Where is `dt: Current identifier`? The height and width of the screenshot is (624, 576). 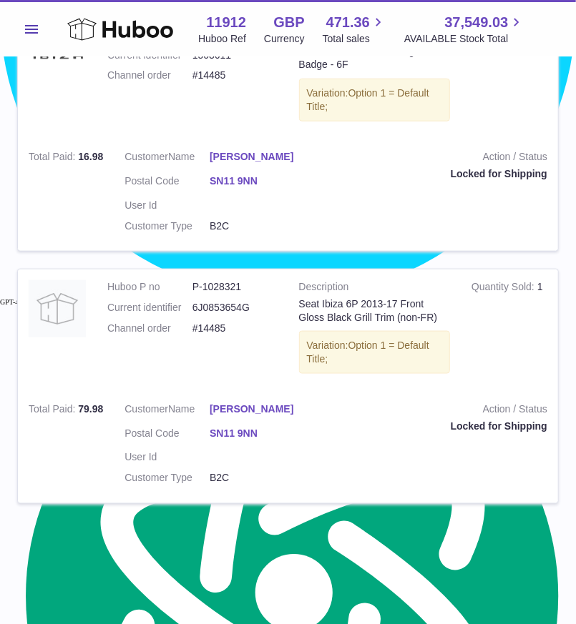
dt: Current identifier is located at coordinates (149, 307).